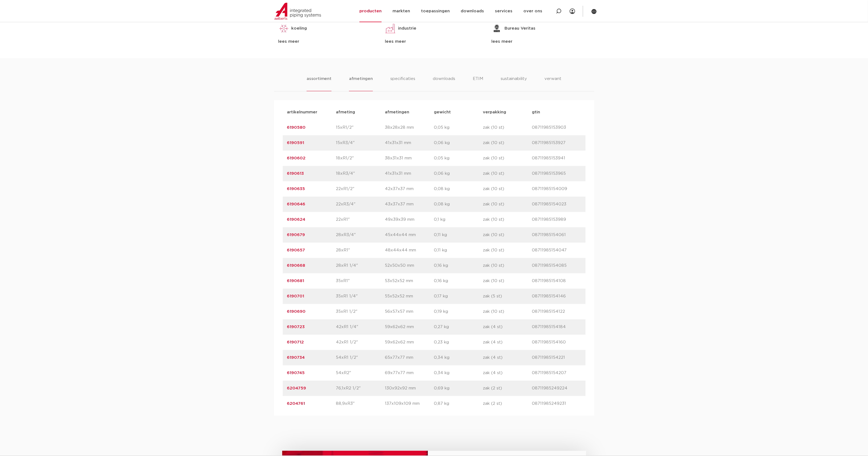 The height and width of the screenshot is (456, 868). What do you see at coordinates (297, 158) in the screenshot?
I see `a: 6190602` at bounding box center [297, 158].